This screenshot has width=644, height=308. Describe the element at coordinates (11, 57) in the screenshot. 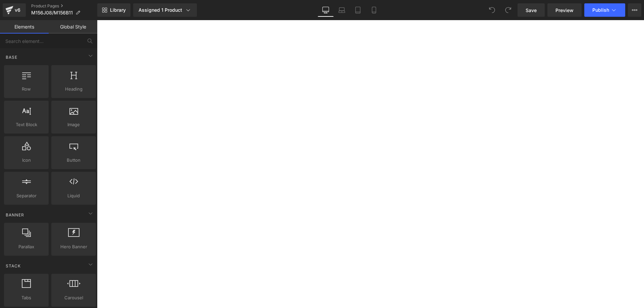

I see `span: Base` at that location.